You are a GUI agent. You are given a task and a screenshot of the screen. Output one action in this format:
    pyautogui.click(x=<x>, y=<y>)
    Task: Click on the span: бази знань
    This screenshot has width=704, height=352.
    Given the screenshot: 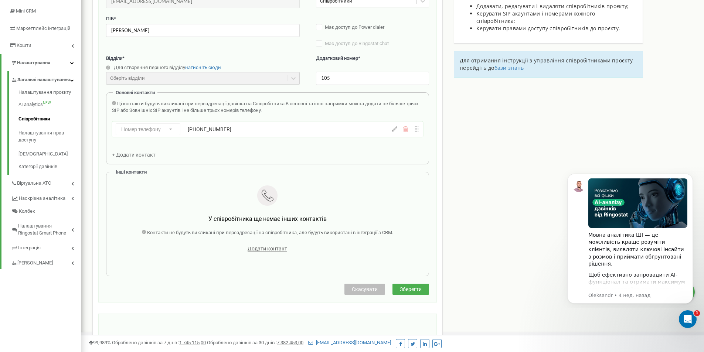 What is the action you would take?
    pyautogui.click(x=509, y=68)
    